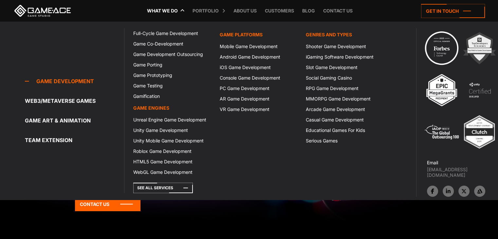  I want to click on a: Genres and Types, so click(345, 35).